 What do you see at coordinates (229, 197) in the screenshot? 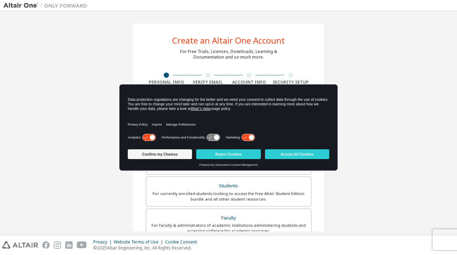
I see `div: For currently enrolled students looking to access the free Altair Student Edition bundle and all ...` at bounding box center [229, 197].